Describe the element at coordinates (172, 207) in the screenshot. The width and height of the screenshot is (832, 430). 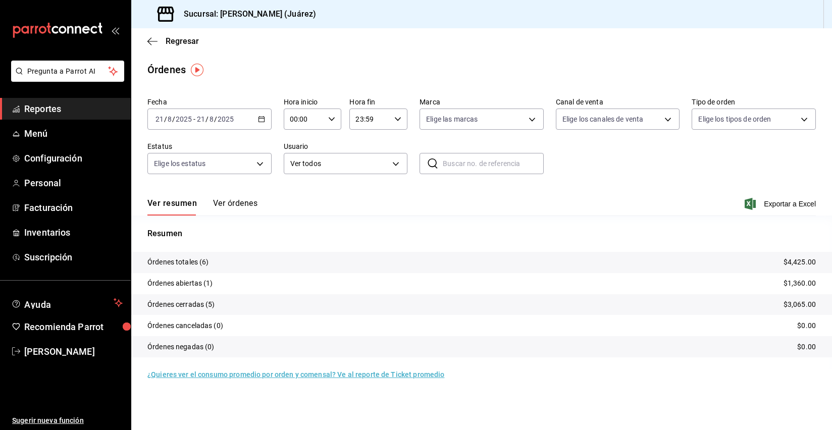
I see `button: Ver resumen` at that location.